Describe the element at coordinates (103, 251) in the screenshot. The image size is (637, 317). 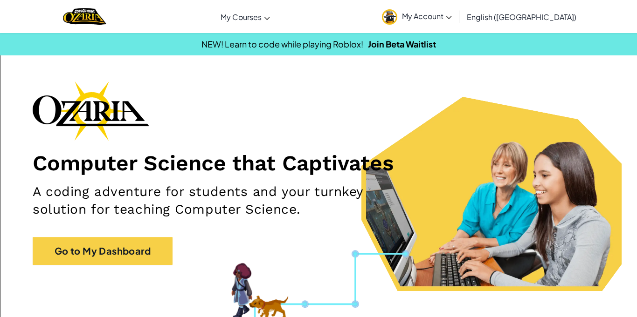
I see `a: Go to My Dashboard` at that location.